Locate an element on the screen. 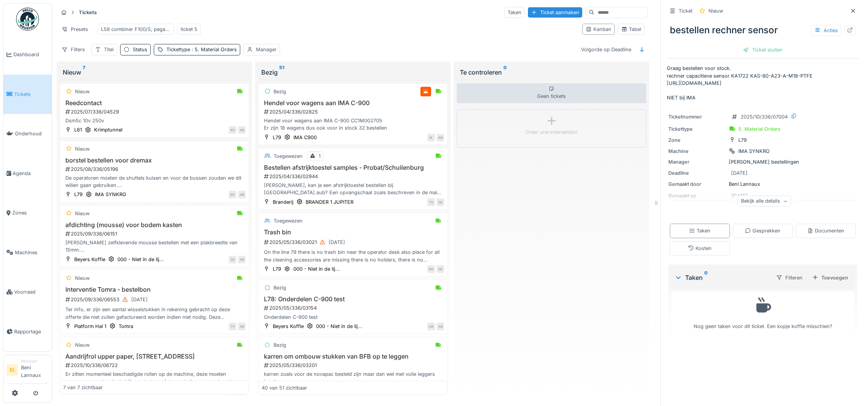 The image size is (868, 406). a: BL ManagerBeni Lannaux is located at coordinates (28, 371).